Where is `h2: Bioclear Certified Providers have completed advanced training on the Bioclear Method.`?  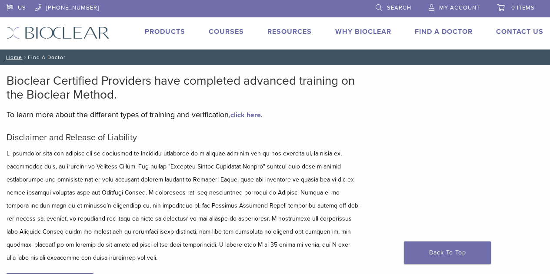
h2: Bioclear Certified Providers have completed advanced training on the Bioclear Method. is located at coordinates (183, 88).